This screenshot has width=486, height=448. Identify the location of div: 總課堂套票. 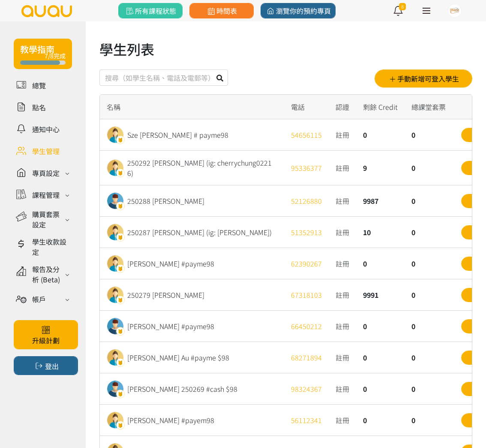
(429, 107).